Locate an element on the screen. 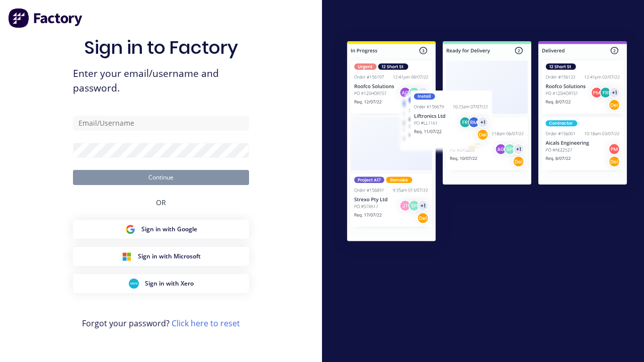 The height and width of the screenshot is (362, 644). button: Microsoft Sign inSign in with Microsoft is located at coordinates (161, 256).